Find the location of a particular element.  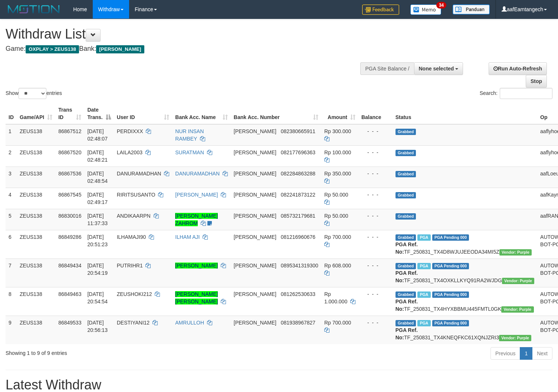

select: Showentries is located at coordinates (32, 94).